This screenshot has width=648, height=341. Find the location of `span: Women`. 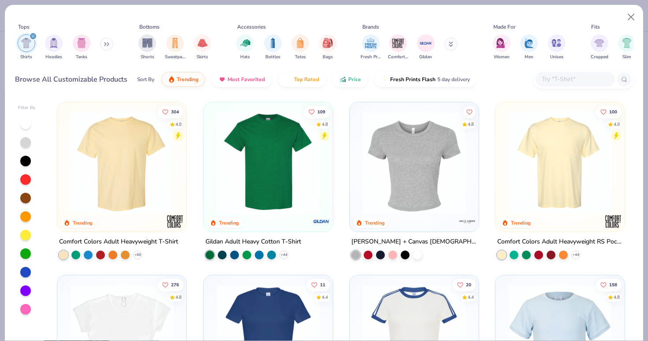

span: Women is located at coordinates (501, 57).